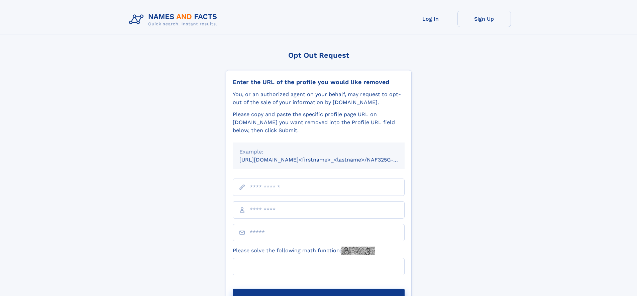 This screenshot has height=296, width=637. I want to click on div: You, or an authorized agent on your behalf, may request to opt-out of the sale of your informatio..., so click(318, 99).